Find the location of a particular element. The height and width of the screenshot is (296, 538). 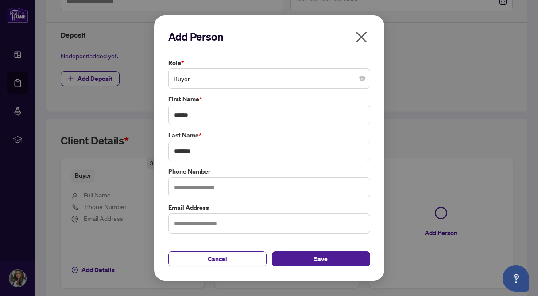

label: Role is located at coordinates (269, 63).